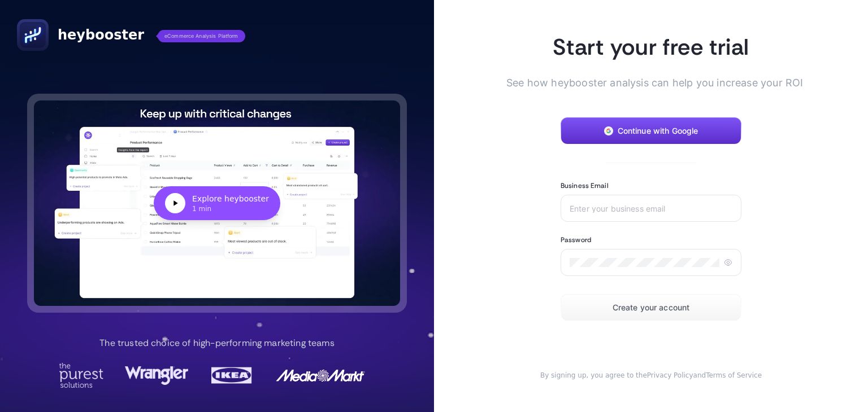 The width and height of the screenshot is (868, 412). What do you see at coordinates (651, 131) in the screenshot?
I see `button: Continue with Google` at bounding box center [651, 131].